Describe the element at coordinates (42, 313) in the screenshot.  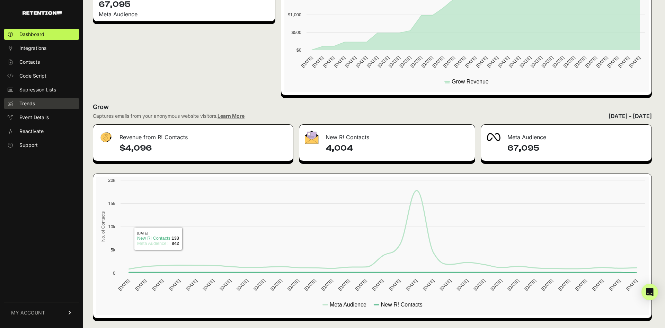
I see `a: MY ACCOUNT` at that location.